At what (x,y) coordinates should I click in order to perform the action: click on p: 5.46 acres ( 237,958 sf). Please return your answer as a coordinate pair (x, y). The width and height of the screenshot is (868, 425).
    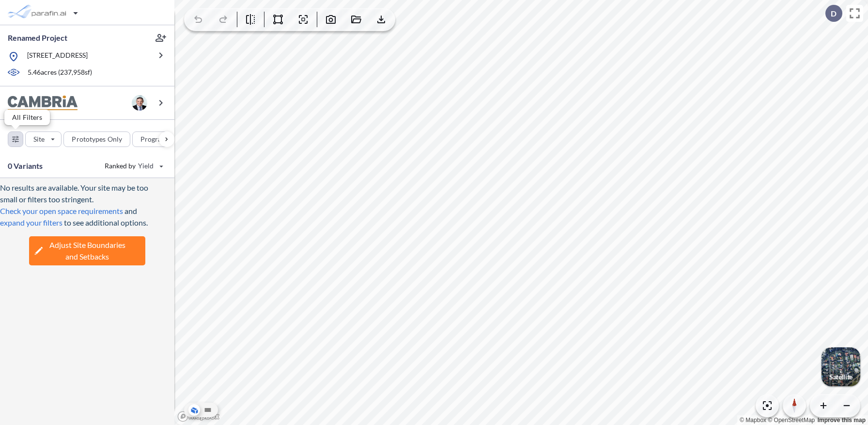
    Looking at the image, I should click on (60, 72).